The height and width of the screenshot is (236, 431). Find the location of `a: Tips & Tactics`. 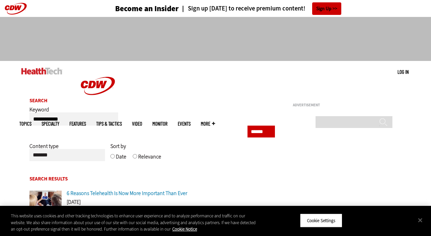

a: Tips & Tactics is located at coordinates (109, 124).